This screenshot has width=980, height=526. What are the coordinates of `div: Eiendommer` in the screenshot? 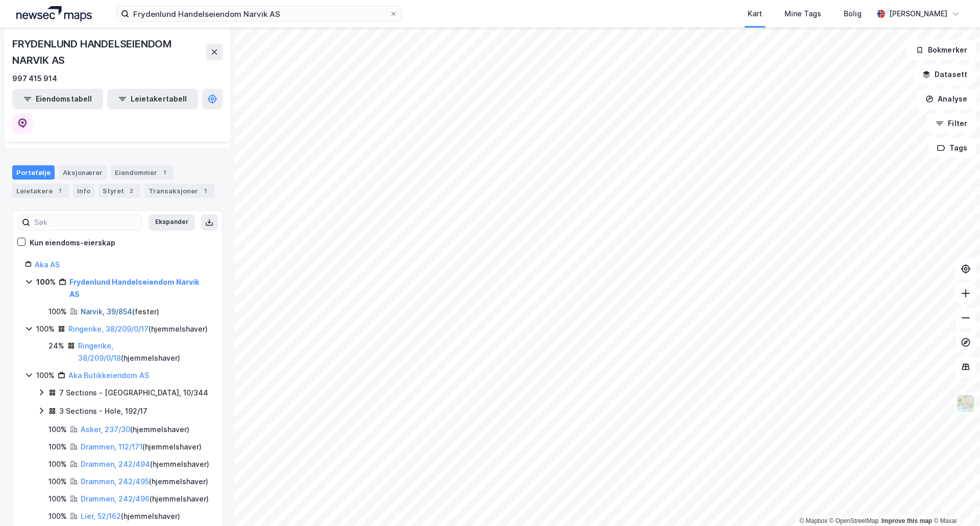 It's located at (142, 172).